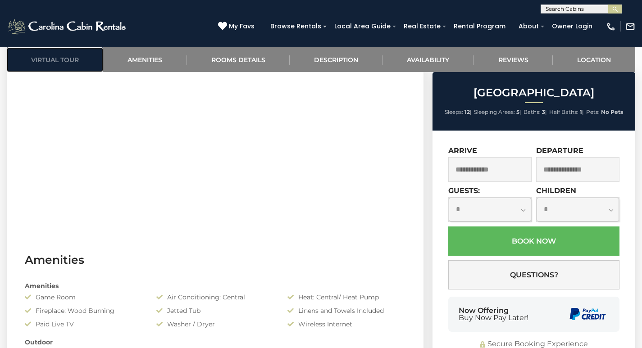 The height and width of the screenshot is (348, 642). Describe the element at coordinates (55, 59) in the screenshot. I see `a: Virtual Tour` at that location.